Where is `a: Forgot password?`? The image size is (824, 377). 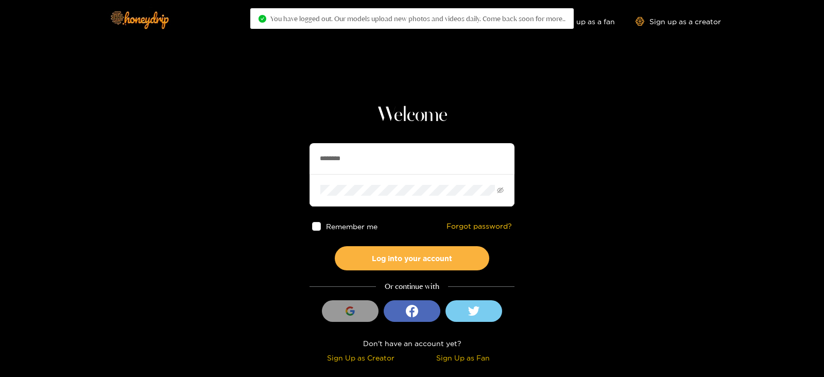
a: Forgot password? is located at coordinates (479, 226).